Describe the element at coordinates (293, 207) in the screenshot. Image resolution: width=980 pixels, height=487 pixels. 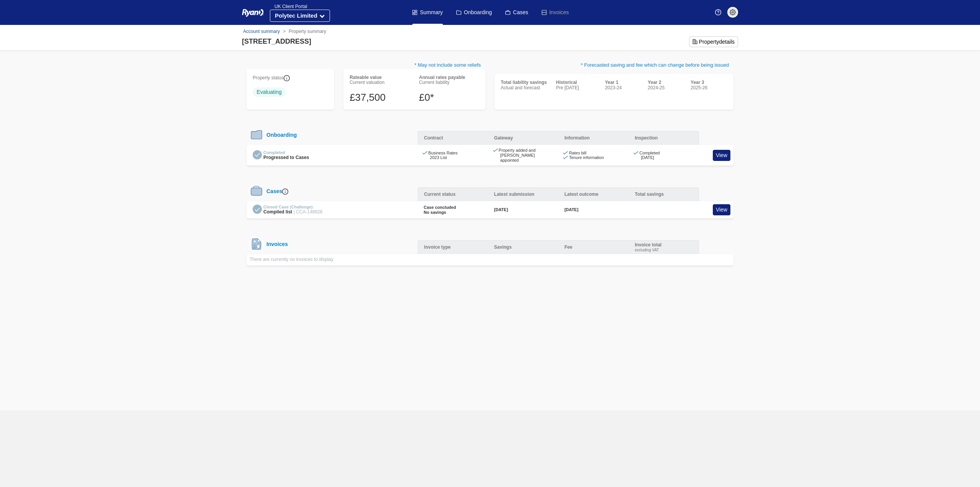
I see `div: Closed Case (Challenge)` at that location.